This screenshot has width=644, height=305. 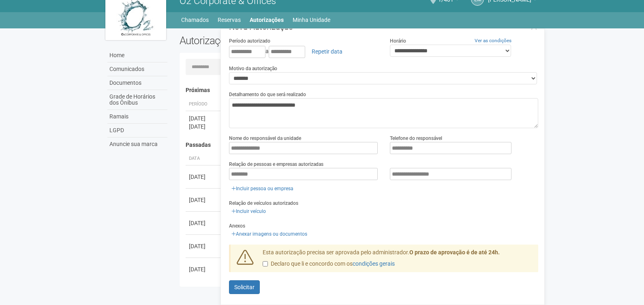 What do you see at coordinates (303, 52) in the screenshot?
I see `div: a` at bounding box center [303, 52].